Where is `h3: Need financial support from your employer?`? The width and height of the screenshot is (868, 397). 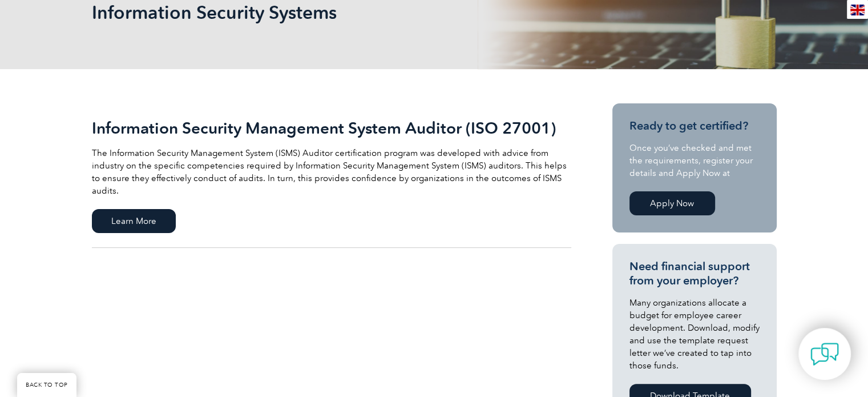 h3: Need financial support from your employer? is located at coordinates (695, 274).